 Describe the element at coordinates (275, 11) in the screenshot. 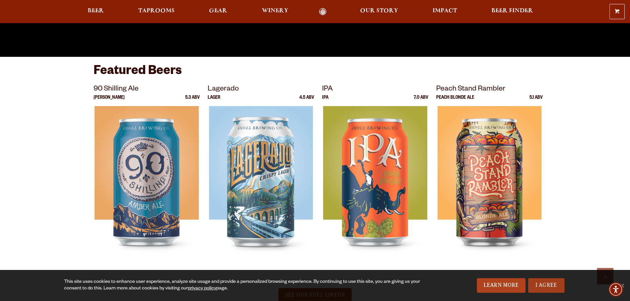

I see `span: Winery` at that location.